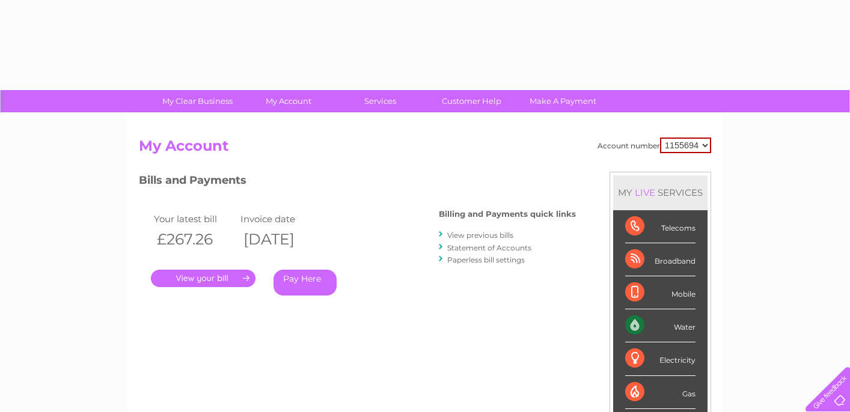 The height and width of the screenshot is (412, 850). What do you see at coordinates (660, 260) in the screenshot?
I see `div: Broadband` at bounding box center [660, 260].